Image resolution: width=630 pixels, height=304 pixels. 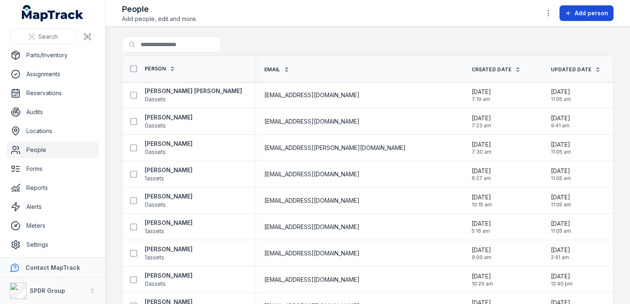 I want to click on time: 22/8/2024, 5:16:43 am, so click(x=481, y=227).